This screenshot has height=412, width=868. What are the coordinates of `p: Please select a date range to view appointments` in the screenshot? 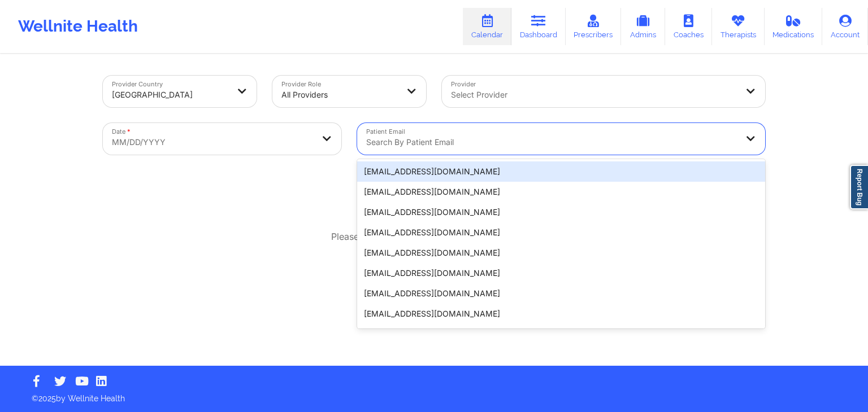 It's located at (434, 236).